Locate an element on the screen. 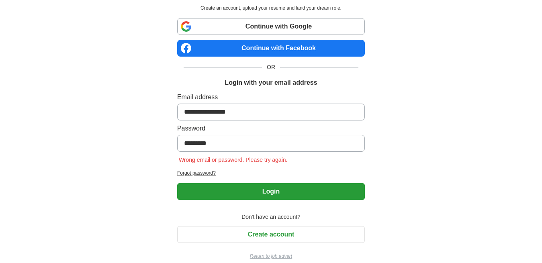 The width and height of the screenshot is (542, 263). p: Return to job advert is located at coordinates (271, 256).